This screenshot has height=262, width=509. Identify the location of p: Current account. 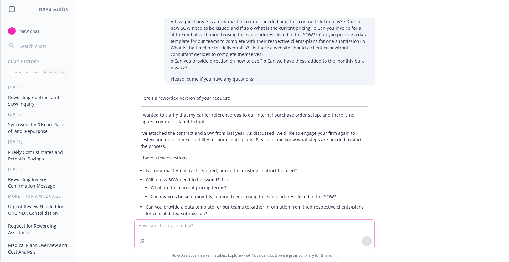
(25, 72).